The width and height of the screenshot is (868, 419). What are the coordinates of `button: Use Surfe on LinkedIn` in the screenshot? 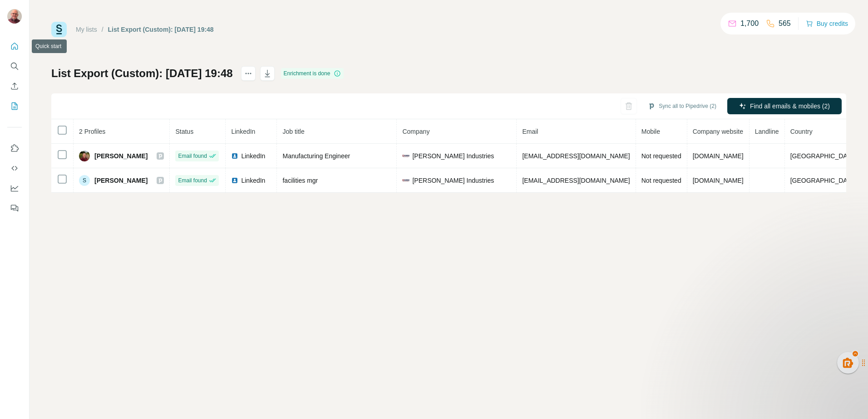 It's located at (14, 149).